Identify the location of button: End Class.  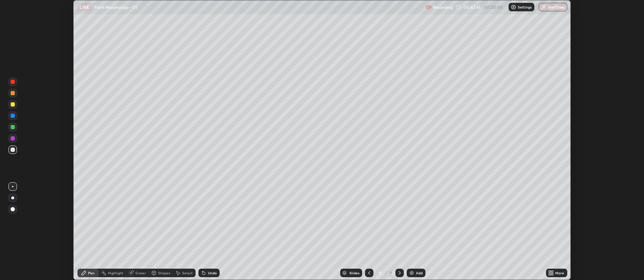
(553, 7).